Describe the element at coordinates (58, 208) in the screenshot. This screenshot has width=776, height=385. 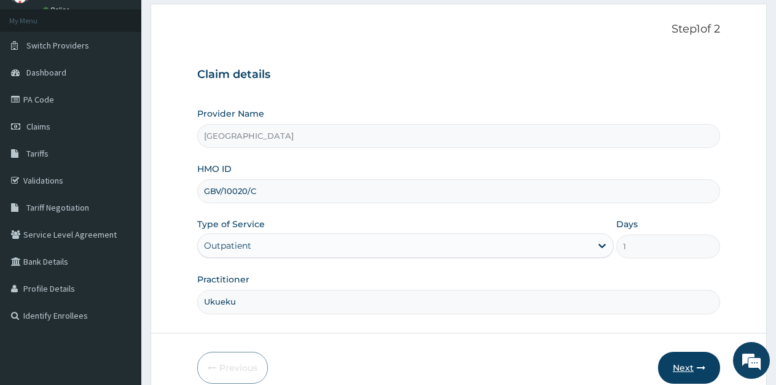
I see `span: Tariff Negotiation` at that location.